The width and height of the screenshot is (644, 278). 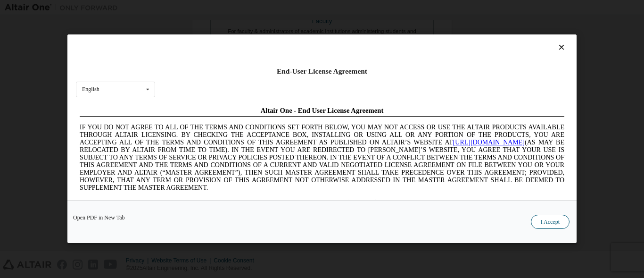 I want to click on span: Lore Ipsumd Sit Ame Cons Adipisc Elitseddo (“Eiusmodte”) in utlabor Etdolo Magnaaliqua Eni. (“Adm..., so click(x=246, y=130).